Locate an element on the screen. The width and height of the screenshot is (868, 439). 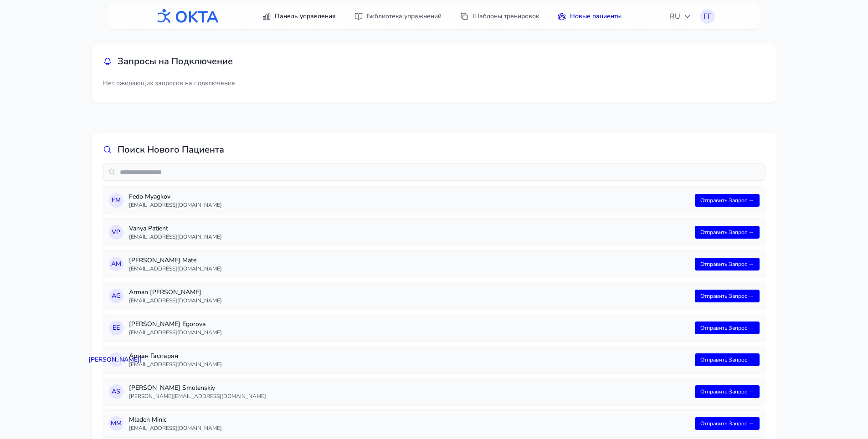
span: A M is located at coordinates (116, 264).